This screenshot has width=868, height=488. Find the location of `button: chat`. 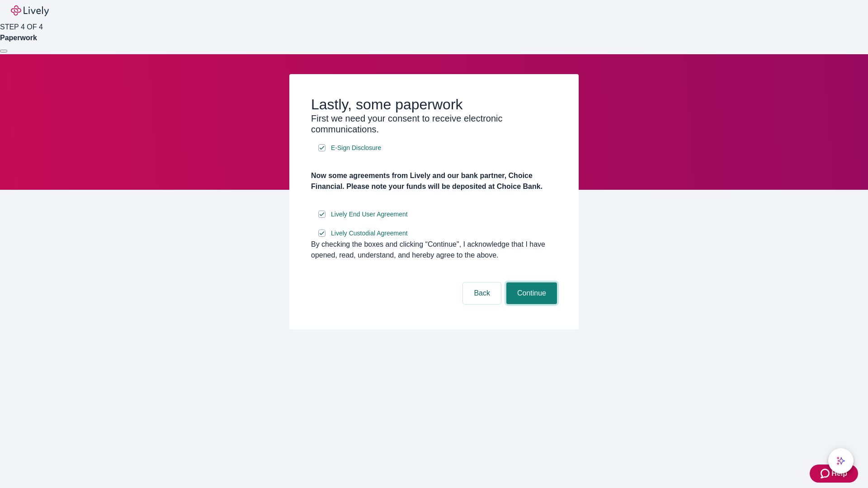

button: chat is located at coordinates (841, 461).